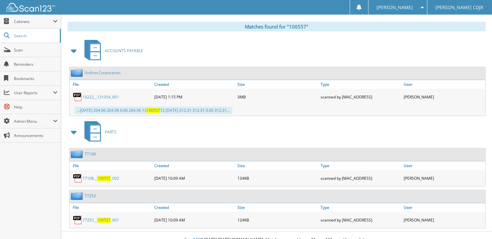 The height and width of the screenshot is (239, 492). I want to click on a: 77108__100557_002, so click(101, 178).